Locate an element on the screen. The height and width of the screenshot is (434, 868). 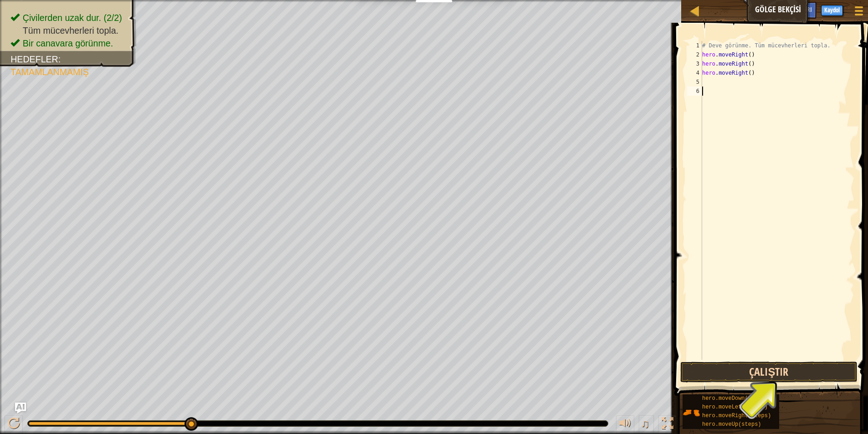
span: hero.moveDown(steps) is located at coordinates (735, 398).